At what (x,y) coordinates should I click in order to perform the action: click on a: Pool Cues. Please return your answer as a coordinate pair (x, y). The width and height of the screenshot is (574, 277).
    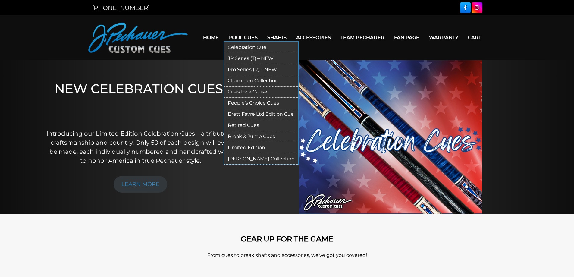
    Looking at the image, I should click on (243, 37).